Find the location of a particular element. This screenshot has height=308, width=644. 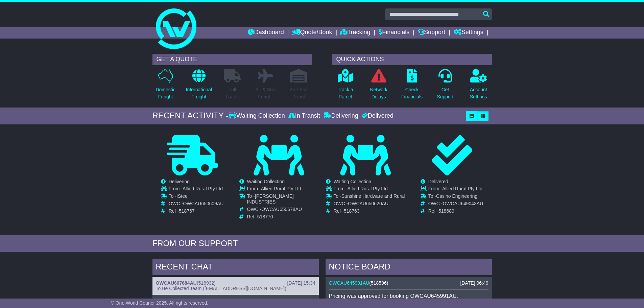

a: CheckFinancials is located at coordinates (412, 86).